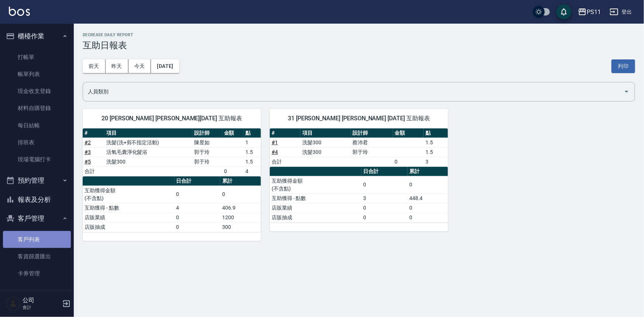 The image size is (644, 317). What do you see at coordinates (41, 307) in the screenshot?
I see `p: 會計` at bounding box center [41, 307].